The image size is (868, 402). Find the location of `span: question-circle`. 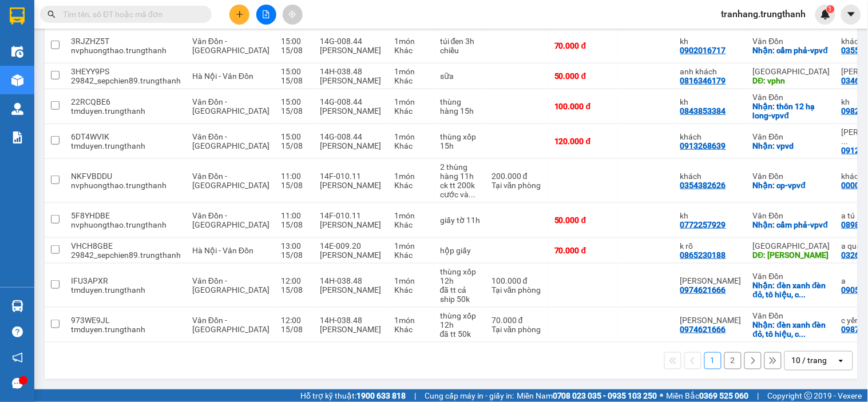

span: question-circle is located at coordinates (17, 332).